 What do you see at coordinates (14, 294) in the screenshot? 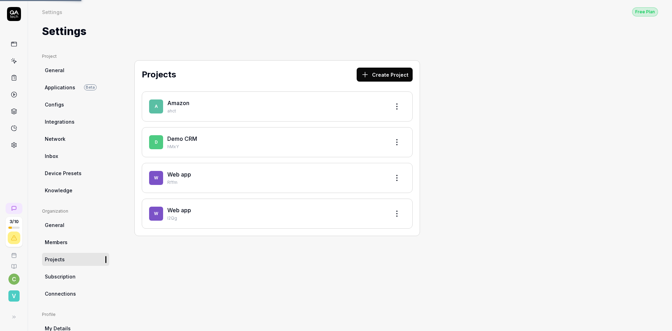
I see `button: v` at bounding box center [14, 294].